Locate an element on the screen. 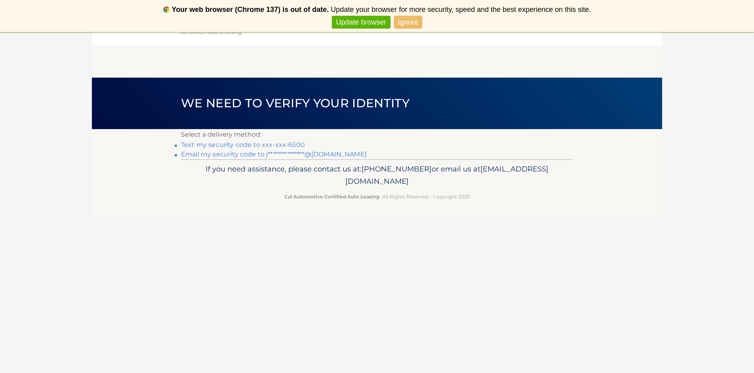 This screenshot has height=373, width=754. p: Select a delivery method: is located at coordinates (377, 135).